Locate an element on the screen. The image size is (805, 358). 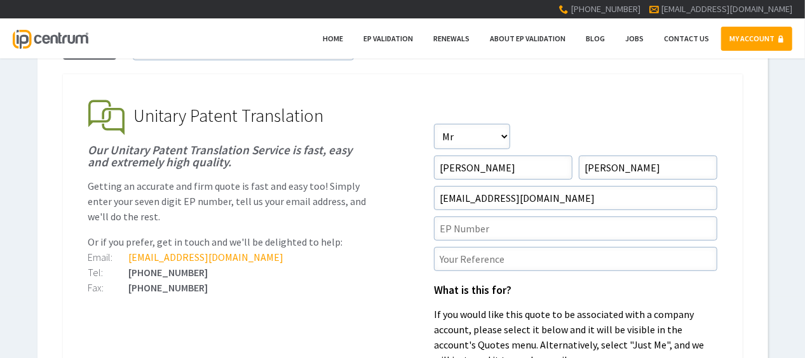
a: EP Validation is located at coordinates (388, 39).